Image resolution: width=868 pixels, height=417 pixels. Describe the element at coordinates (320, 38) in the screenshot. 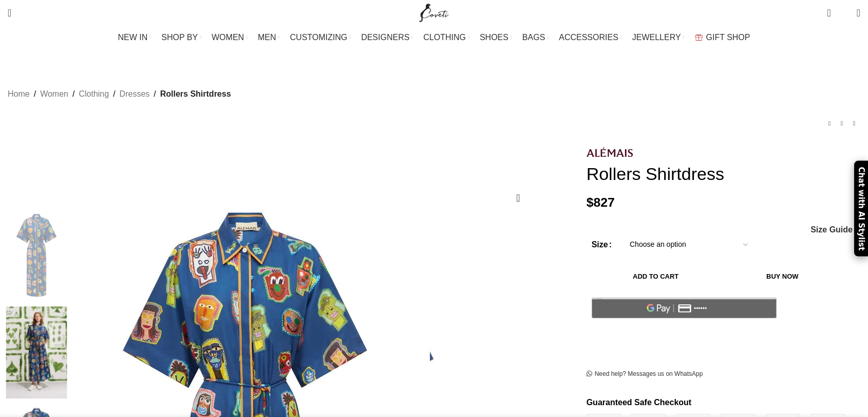

I see `a: CUSTOMIZING` at that location.